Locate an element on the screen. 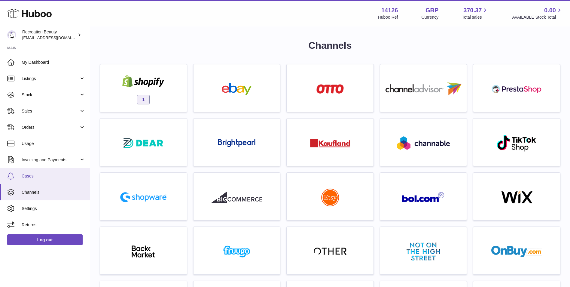 The image size is (570, 287). span: Settings is located at coordinates (53, 208).